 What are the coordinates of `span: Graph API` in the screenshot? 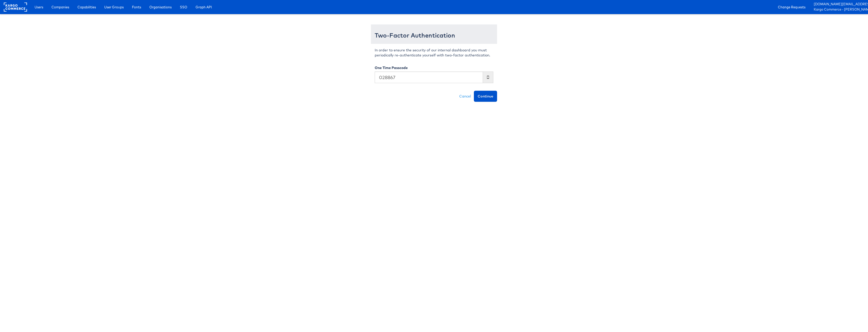 It's located at (204, 7).